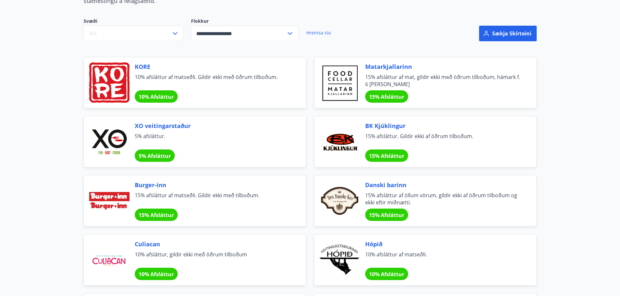  What do you see at coordinates (212, 185) in the screenshot?
I see `span: Burger-inn` at bounding box center [212, 185].